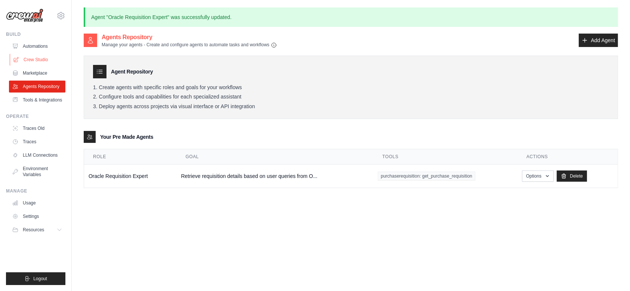  Describe the element at coordinates (275, 157) in the screenshot. I see `th: Goal` at that location.